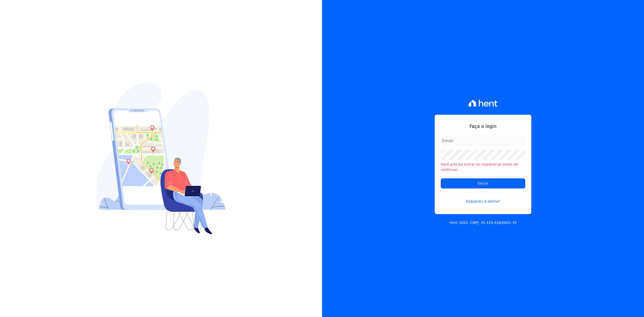 The width and height of the screenshot is (644, 317). I want to click on h1: Faça o login, so click(483, 126).